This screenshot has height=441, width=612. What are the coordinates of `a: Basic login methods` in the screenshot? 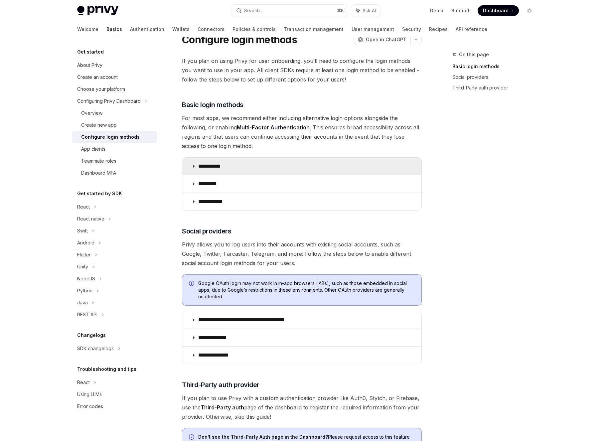 It's located at (497, 67).